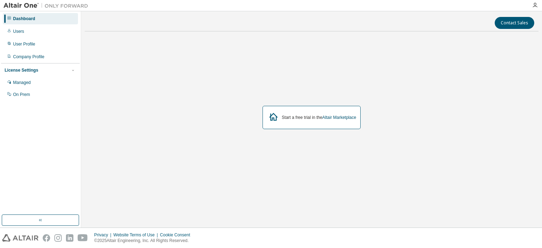 This screenshot has height=248, width=542. I want to click on div: Privacy, so click(104, 235).